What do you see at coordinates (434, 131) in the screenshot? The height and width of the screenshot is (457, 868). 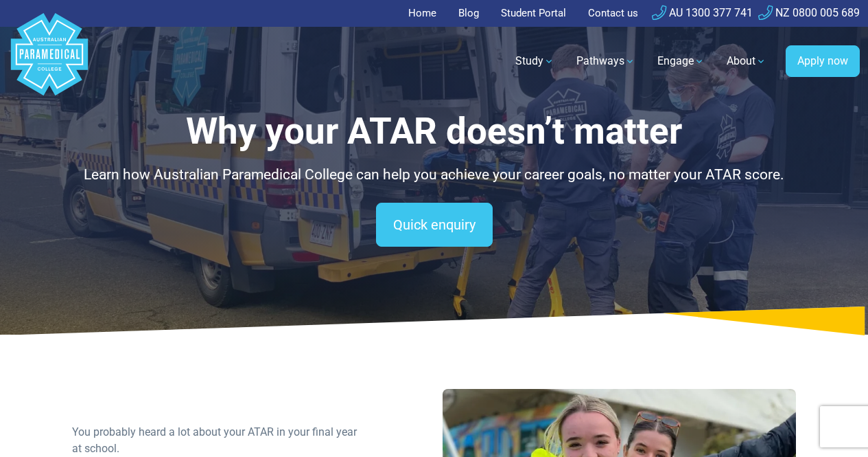 I see `h1: Why your ATAR doesn’t matter` at bounding box center [434, 131].